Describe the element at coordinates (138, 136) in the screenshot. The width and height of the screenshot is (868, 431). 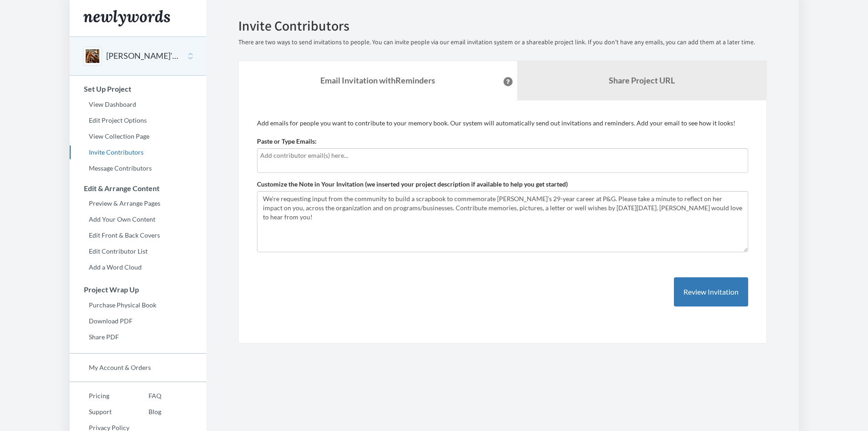
I see `a: View Collection Page` at that location.